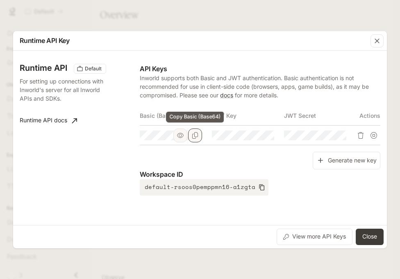 The image size is (400, 279). I want to click on p: API Keys, so click(260, 69).